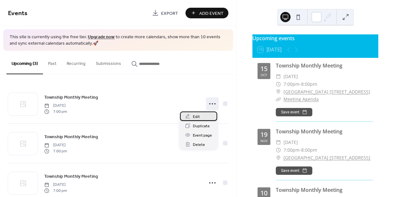 The image size is (394, 197). What do you see at coordinates (207, 13) in the screenshot?
I see `a: Add Event` at bounding box center [207, 13].